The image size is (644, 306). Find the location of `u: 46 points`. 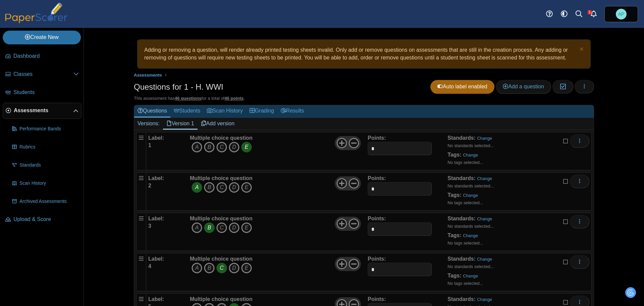

u: 46 points is located at coordinates (234, 98).